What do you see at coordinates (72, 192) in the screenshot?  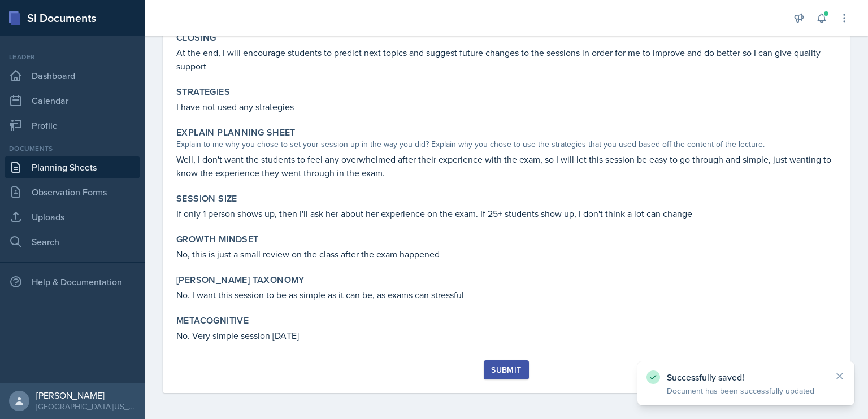 I see `a: Observation Forms` at bounding box center [72, 192].